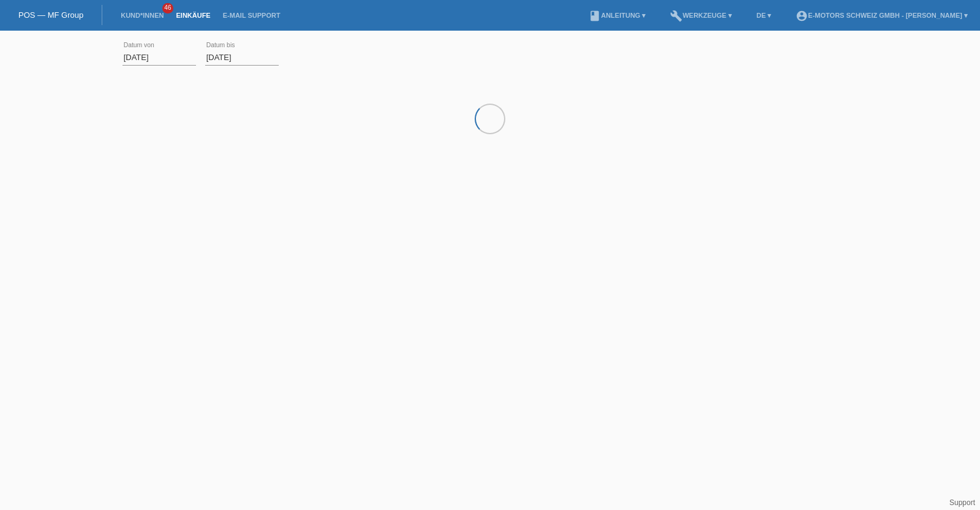  I want to click on i: account_circle, so click(801, 16).